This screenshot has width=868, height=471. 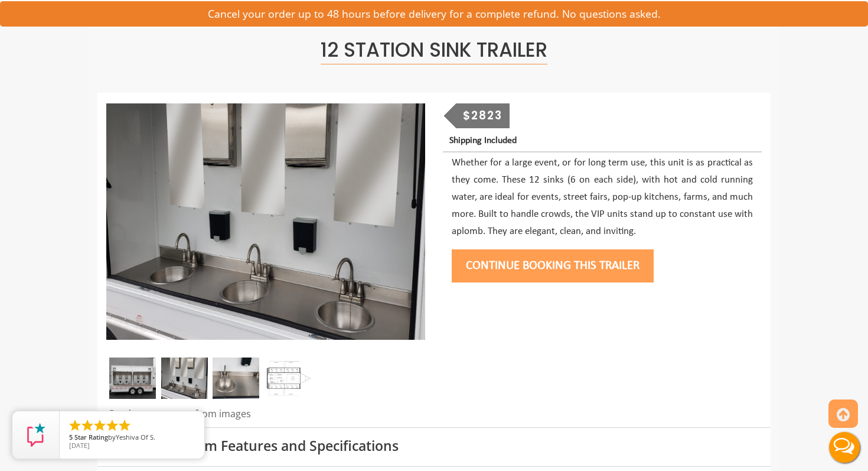 I want to click on p: Shipping Included, so click(x=605, y=141).